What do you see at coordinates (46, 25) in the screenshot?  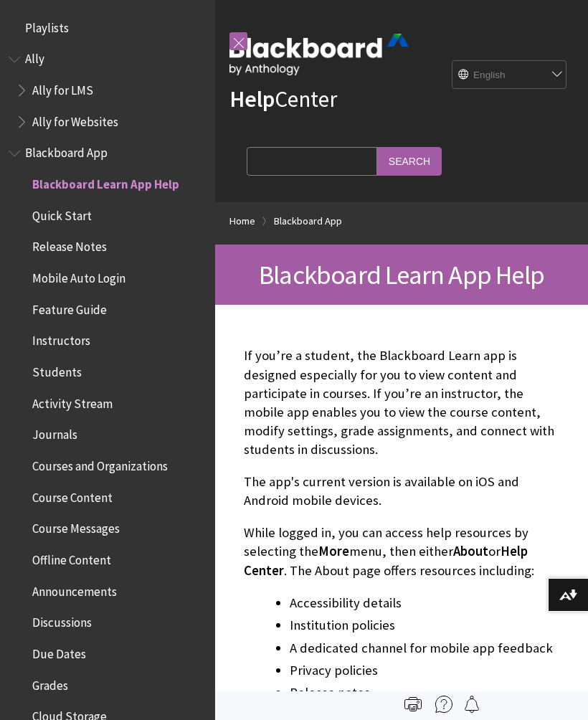 I see `span: Playlists` at bounding box center [46, 25].